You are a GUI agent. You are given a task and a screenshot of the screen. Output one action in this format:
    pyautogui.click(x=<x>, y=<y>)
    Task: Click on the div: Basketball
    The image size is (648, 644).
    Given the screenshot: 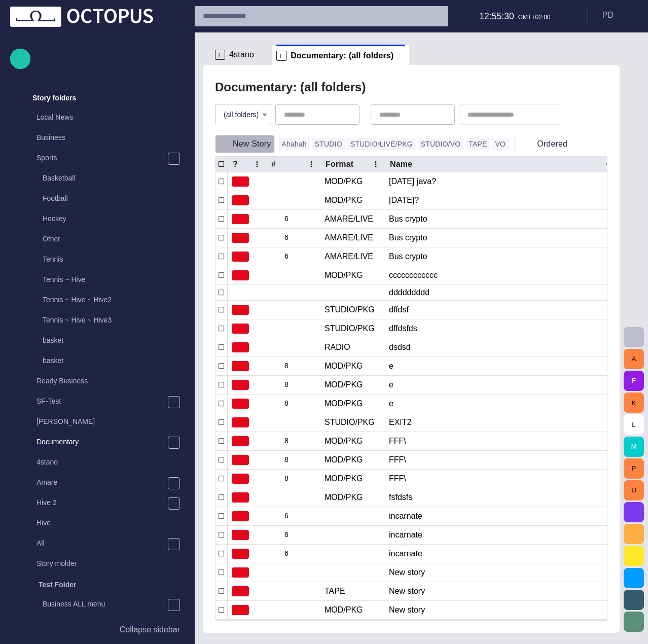 What is the action you would take?
    pyautogui.click(x=103, y=179)
    